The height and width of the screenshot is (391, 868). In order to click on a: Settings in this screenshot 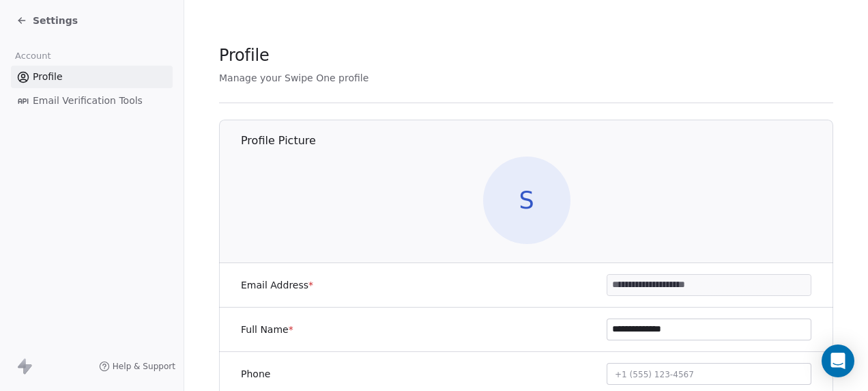, I will do `click(47, 21)`.